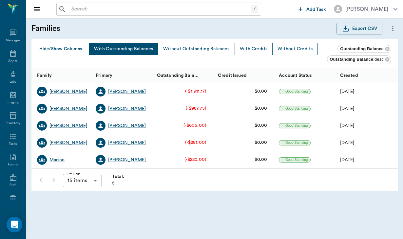 This screenshot has height=239, width=403. Describe the element at coordinates (57, 160) in the screenshot. I see `div: Marino` at that location.